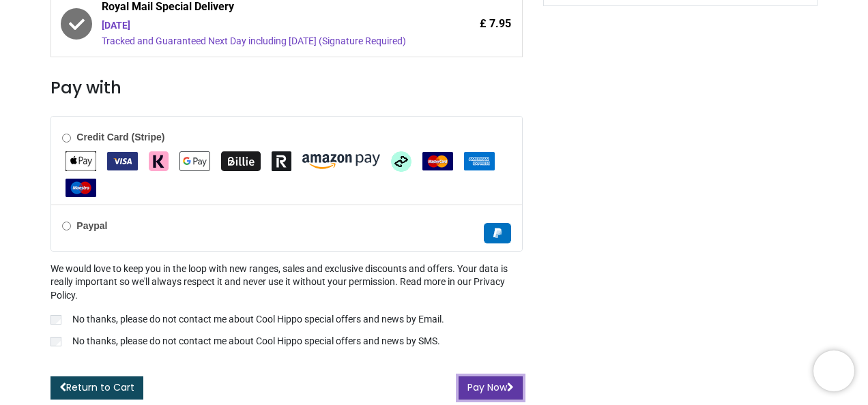 The height and width of the screenshot is (405, 868). What do you see at coordinates (80, 188) in the screenshot?
I see `img: Maestro` at bounding box center [80, 188].